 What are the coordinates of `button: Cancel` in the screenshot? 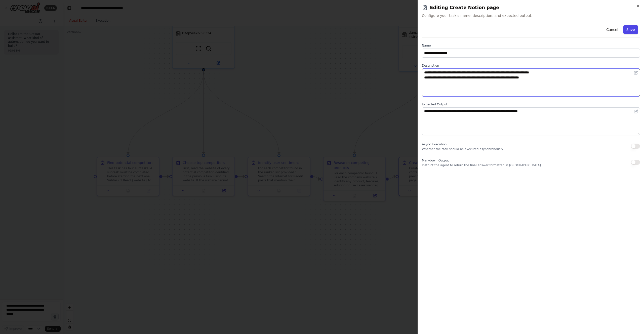 It's located at (612, 30).